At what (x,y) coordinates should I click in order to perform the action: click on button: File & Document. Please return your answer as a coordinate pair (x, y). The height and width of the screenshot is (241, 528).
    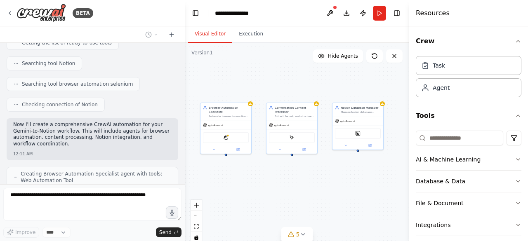
    Looking at the image, I should click on (469, 204).